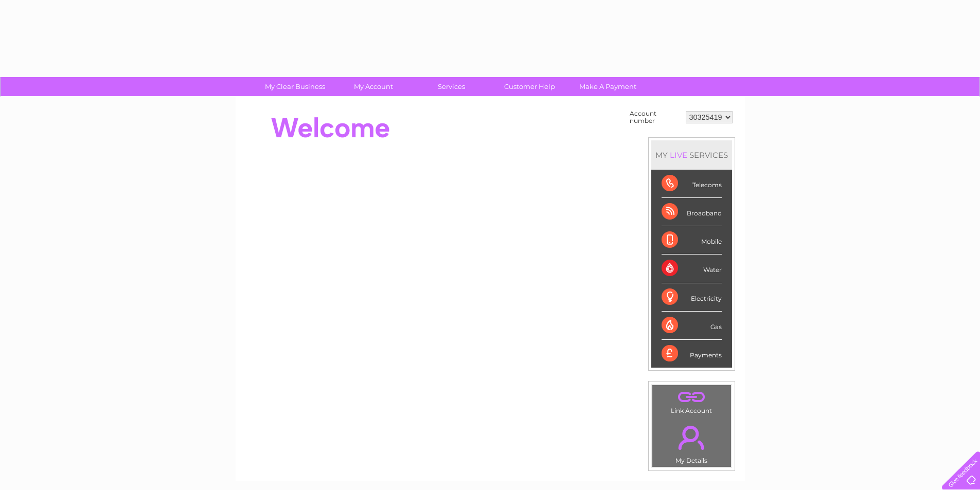  Describe the element at coordinates (295, 86) in the screenshot. I see `a: My Clear Business` at that location.